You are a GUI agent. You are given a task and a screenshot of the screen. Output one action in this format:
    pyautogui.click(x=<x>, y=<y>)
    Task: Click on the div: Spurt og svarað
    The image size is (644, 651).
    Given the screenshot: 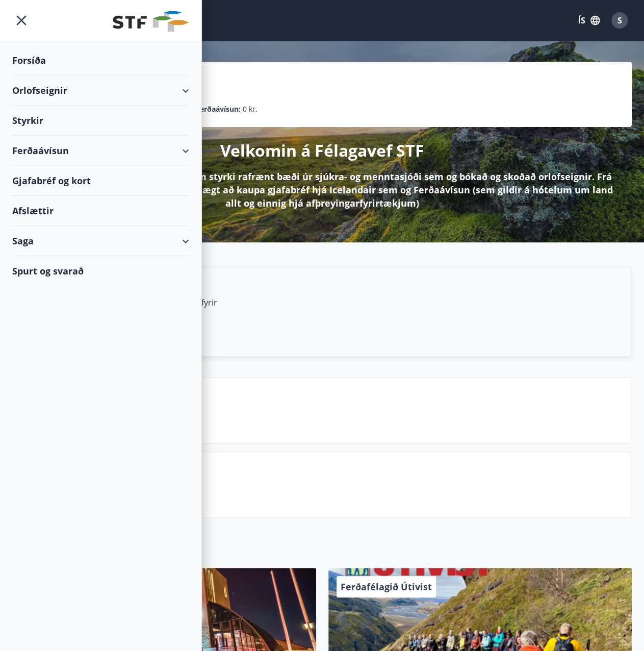 What is the action you would take?
    pyautogui.click(x=100, y=271)
    